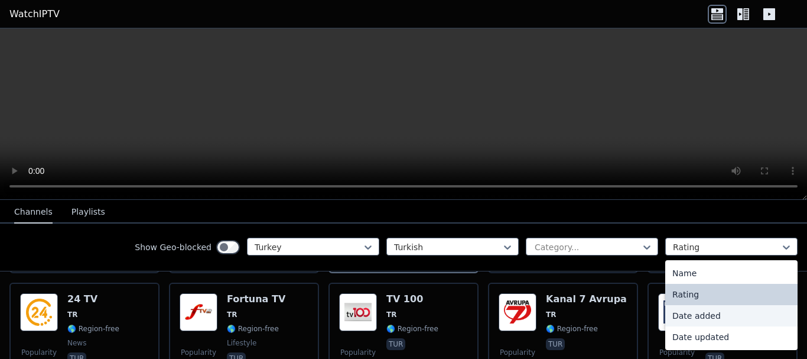  What do you see at coordinates (77, 343) in the screenshot?
I see `span: news` at bounding box center [77, 343].